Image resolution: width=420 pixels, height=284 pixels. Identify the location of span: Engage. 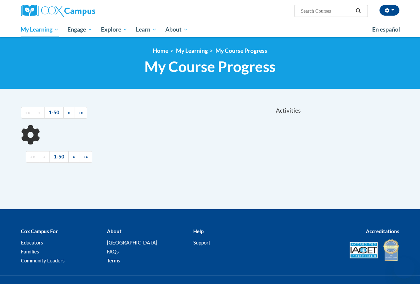
(80, 30).